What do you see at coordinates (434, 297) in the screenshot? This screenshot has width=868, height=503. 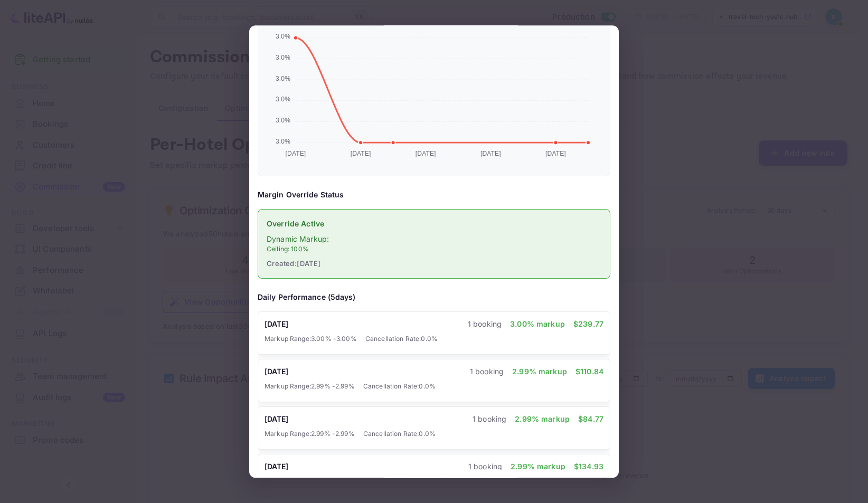 I see `h6: Daily Performance ( 5 days)` at bounding box center [434, 297].